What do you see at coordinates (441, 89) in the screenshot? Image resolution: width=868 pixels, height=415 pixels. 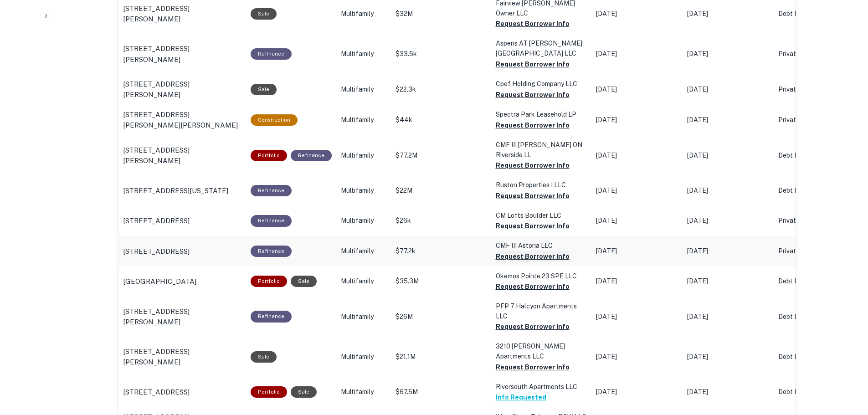 I see `p: $22.3k` at bounding box center [441, 89].